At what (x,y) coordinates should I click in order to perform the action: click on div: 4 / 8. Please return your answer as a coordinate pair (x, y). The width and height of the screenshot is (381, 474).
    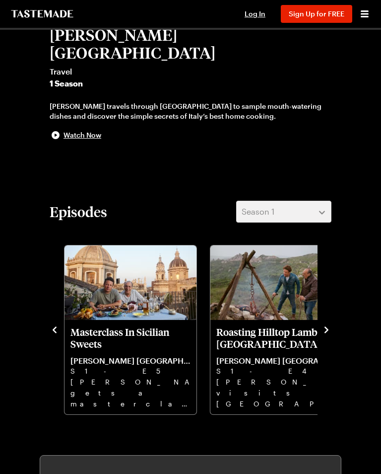
    Looking at the image, I should click on (137, 329).